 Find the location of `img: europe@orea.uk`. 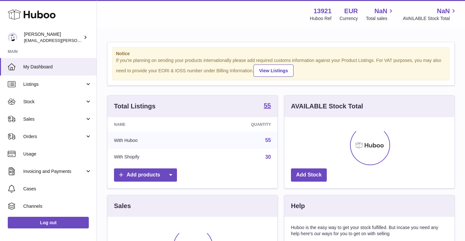

img: europe@orea.uk is located at coordinates (13, 37).